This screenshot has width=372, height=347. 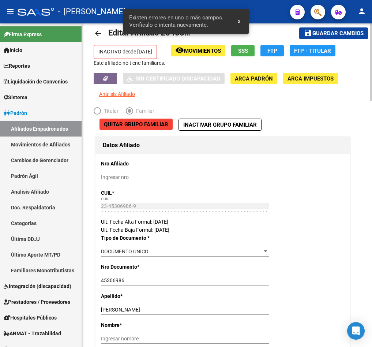 What do you see at coordinates (272, 51) in the screenshot?
I see `span: FTP` at bounding box center [272, 51].